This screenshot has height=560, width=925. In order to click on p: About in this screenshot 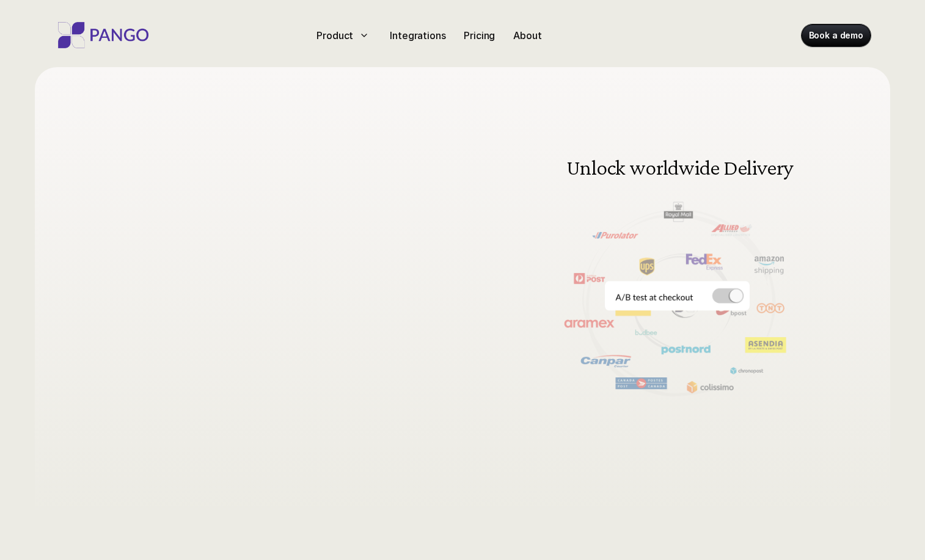, I will do `click(528, 36)`.